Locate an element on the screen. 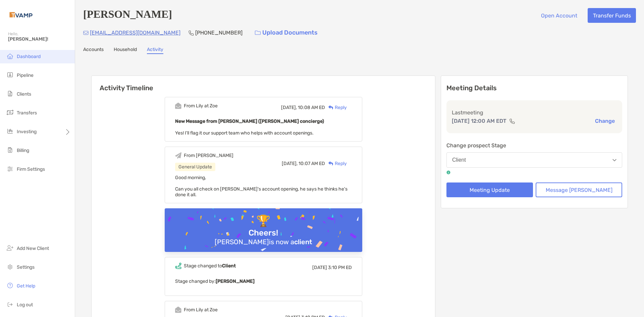 The height and width of the screenshot is (317, 644). img: settings icon is located at coordinates (10, 267).